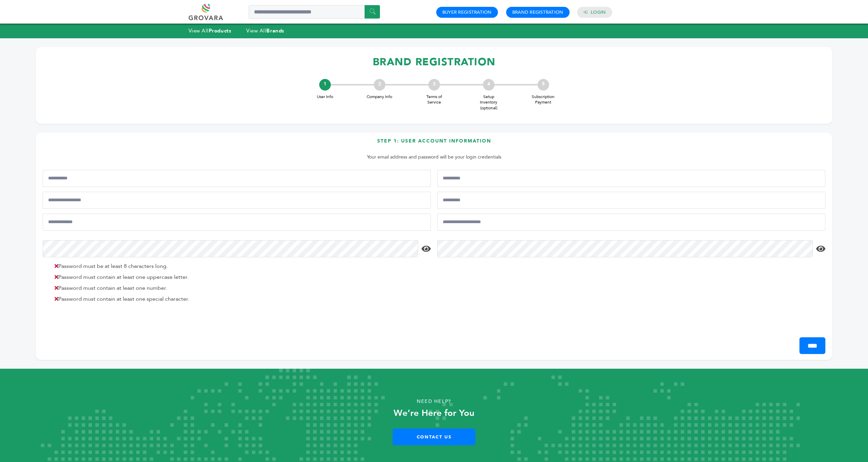 The image size is (868, 462). Describe the element at coordinates (489, 85) in the screenshot. I see `div: 4` at that location.